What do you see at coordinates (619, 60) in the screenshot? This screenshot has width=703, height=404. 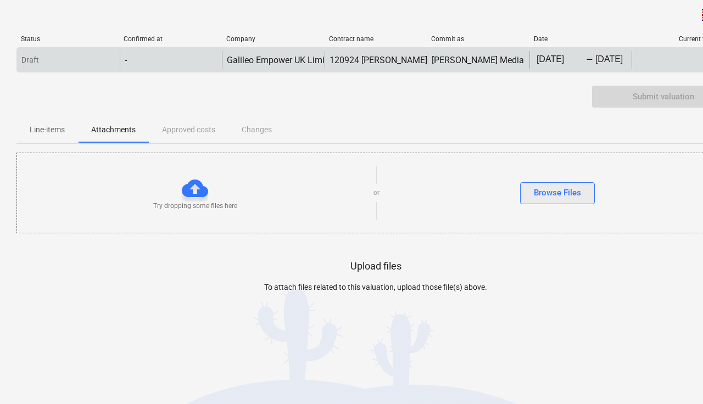 I see `input: End Date` at bounding box center [619, 60].